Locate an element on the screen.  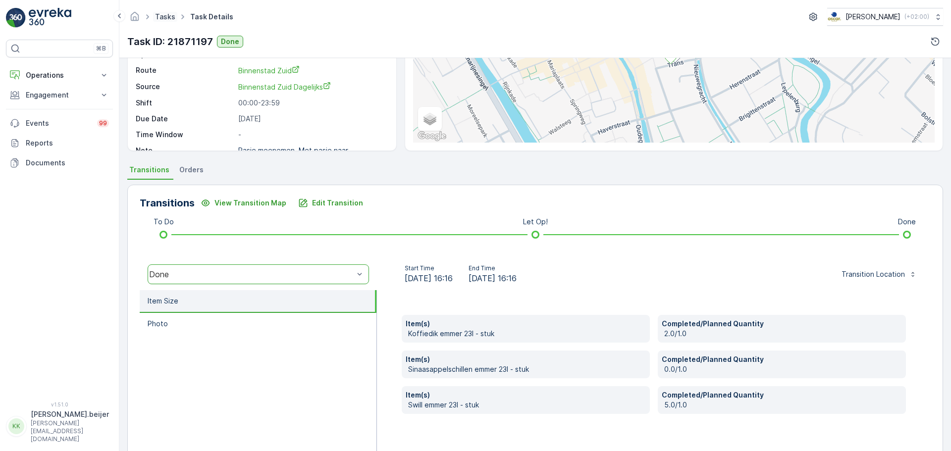
a: Events99 is located at coordinates (59, 123).